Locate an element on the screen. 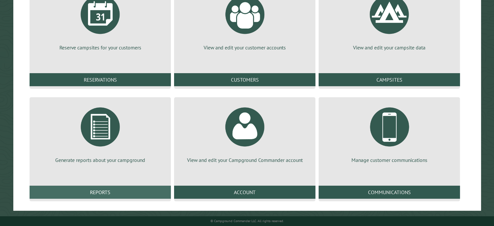 This screenshot has width=494, height=226. p: View and edit your campsite data is located at coordinates (389, 47).